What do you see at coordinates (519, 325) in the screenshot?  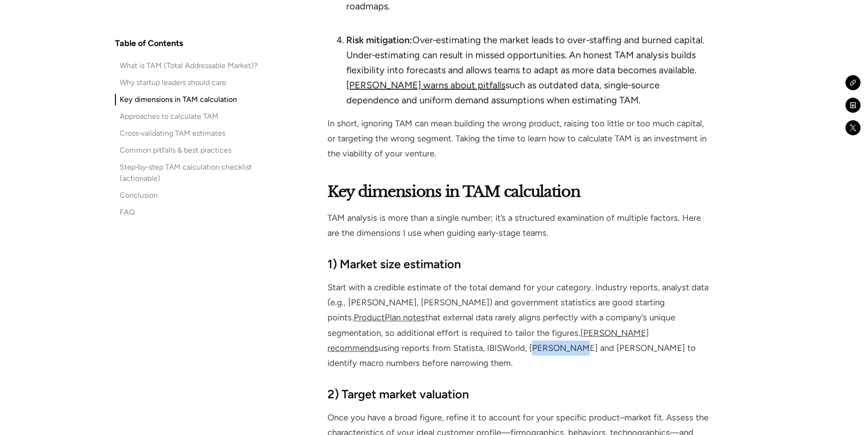 I see `p: Start with a credible estimate of the total demand for your category. Industry reports, analyst d...` at bounding box center [519, 325].